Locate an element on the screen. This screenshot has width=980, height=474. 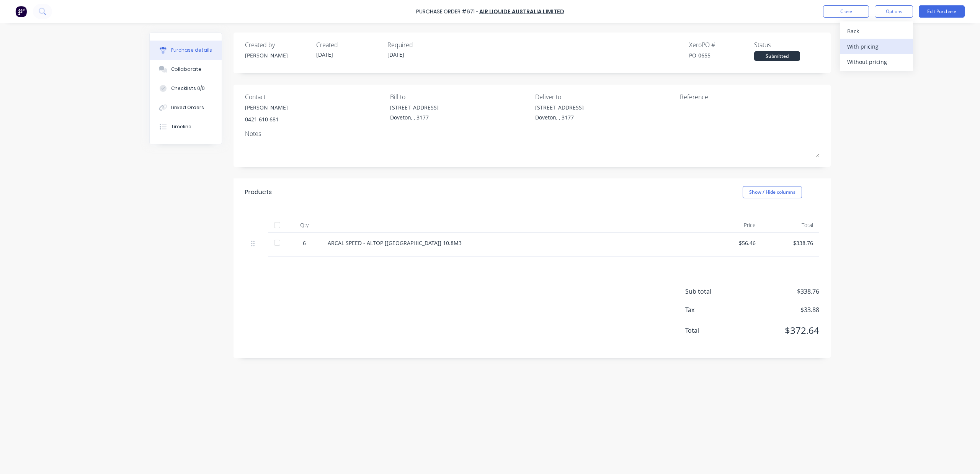
div: Collaborate is located at coordinates (186, 69).